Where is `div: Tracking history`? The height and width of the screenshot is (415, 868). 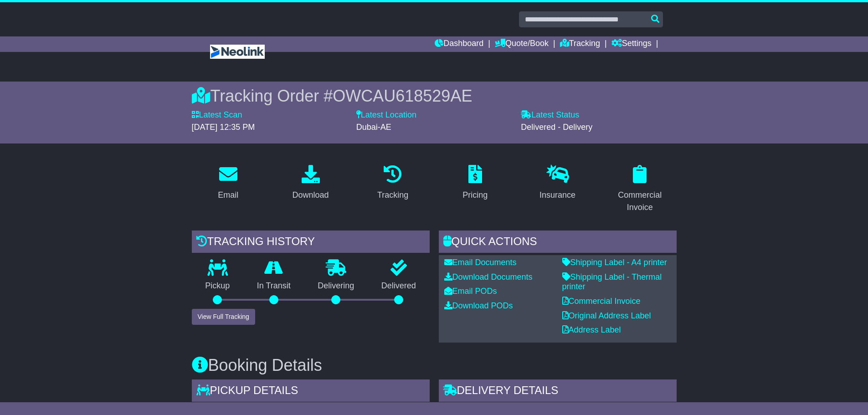
div: Tracking history is located at coordinates (311, 243).